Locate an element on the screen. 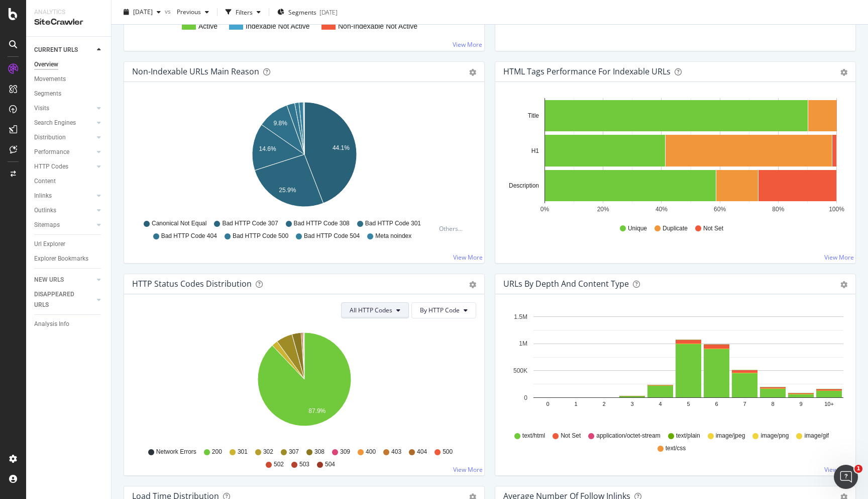 Image resolution: width=868 pixels, height=499 pixels. span: application/octet-stream is located at coordinates (628, 435).